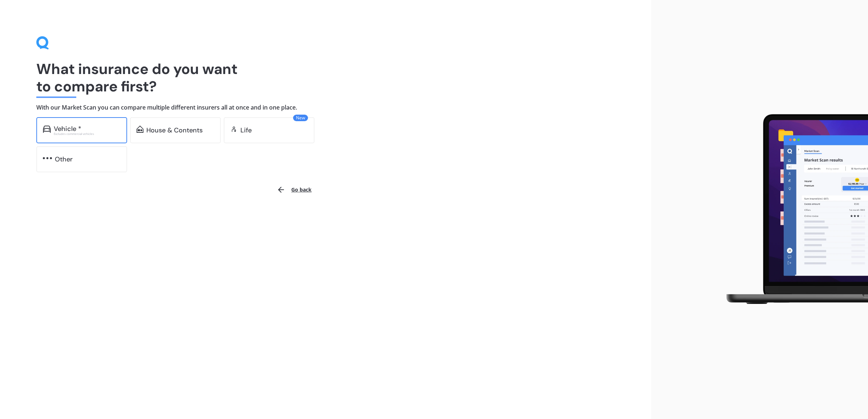 The image size is (868, 419). What do you see at coordinates (67, 129) in the screenshot?
I see `div: Vehicle *` at bounding box center [67, 129].